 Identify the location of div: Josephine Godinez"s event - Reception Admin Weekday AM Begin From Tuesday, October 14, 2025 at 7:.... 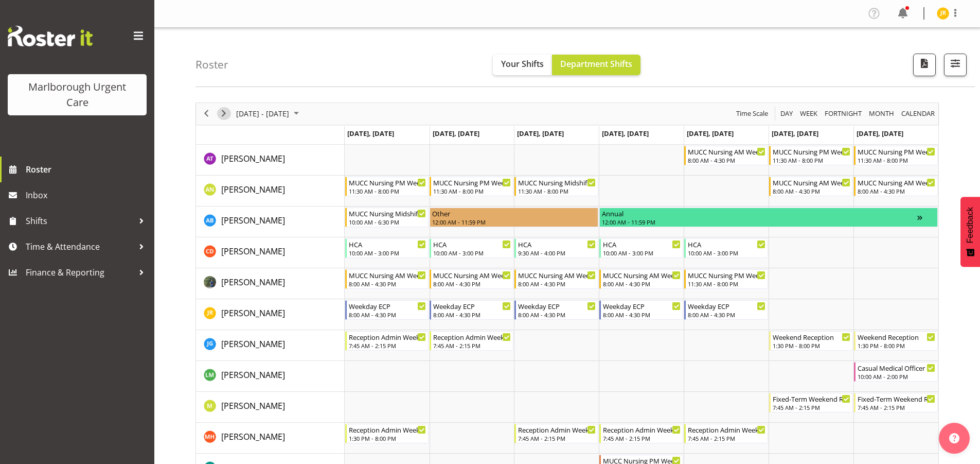
(471, 341).